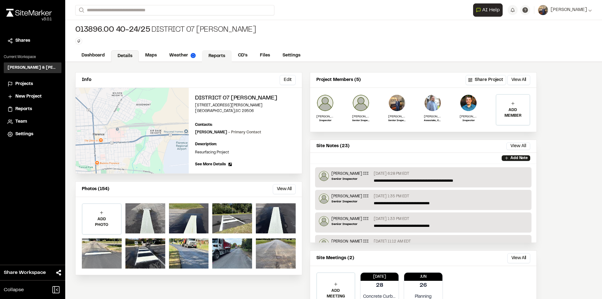 This screenshot has width=602, height=299. I want to click on span: Shares, so click(23, 41).